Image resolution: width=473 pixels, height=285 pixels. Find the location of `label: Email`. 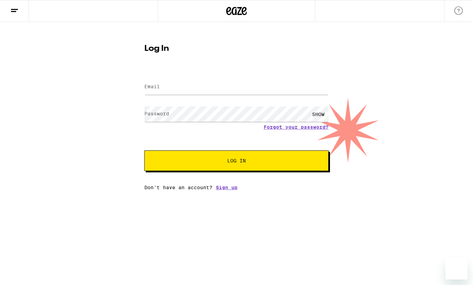

label: Email is located at coordinates (152, 87).